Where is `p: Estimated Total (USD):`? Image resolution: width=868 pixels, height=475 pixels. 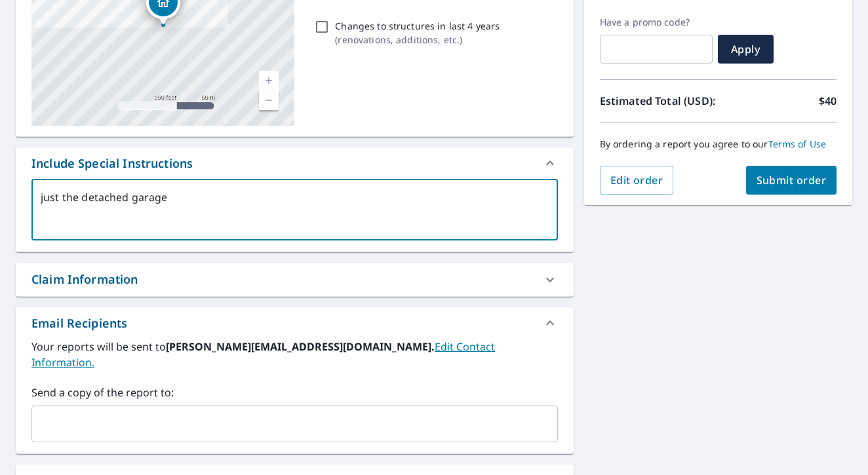
p: Estimated Total (USD): is located at coordinates (659, 101).